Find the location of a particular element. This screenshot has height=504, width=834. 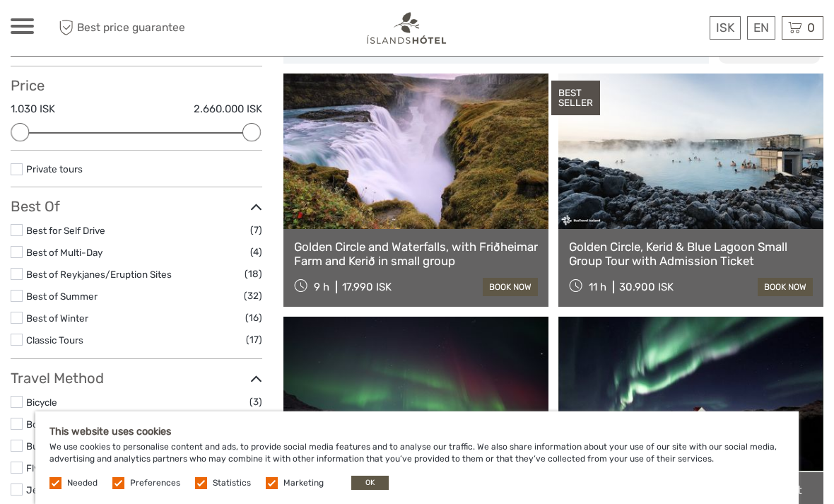

img: 1298-aa34540a-eaca-4c1b-b063-13e4b802c612_logo_small.png is located at coordinates (407, 28).